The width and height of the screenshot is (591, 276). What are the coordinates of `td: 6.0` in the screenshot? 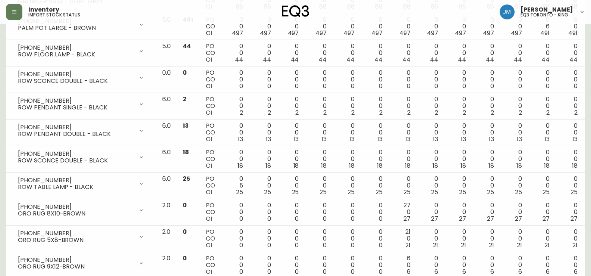 It's located at (166, 185).